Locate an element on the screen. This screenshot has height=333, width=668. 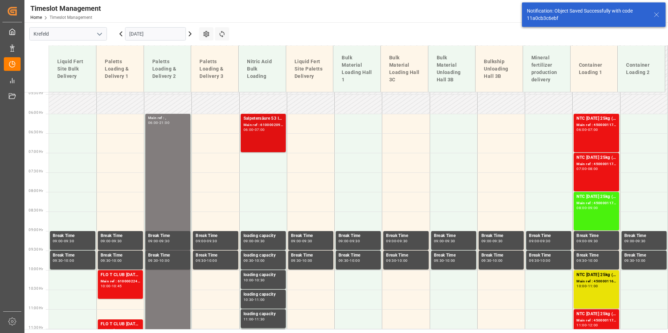
div: Bulk Material Loading Hall 3C is located at coordinates (404, 69).